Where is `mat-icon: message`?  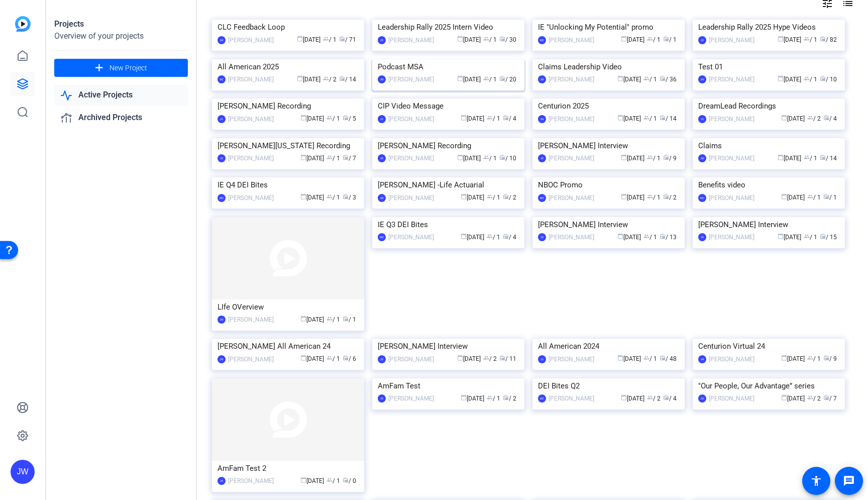 mat-icon: message is located at coordinates (849, 481).